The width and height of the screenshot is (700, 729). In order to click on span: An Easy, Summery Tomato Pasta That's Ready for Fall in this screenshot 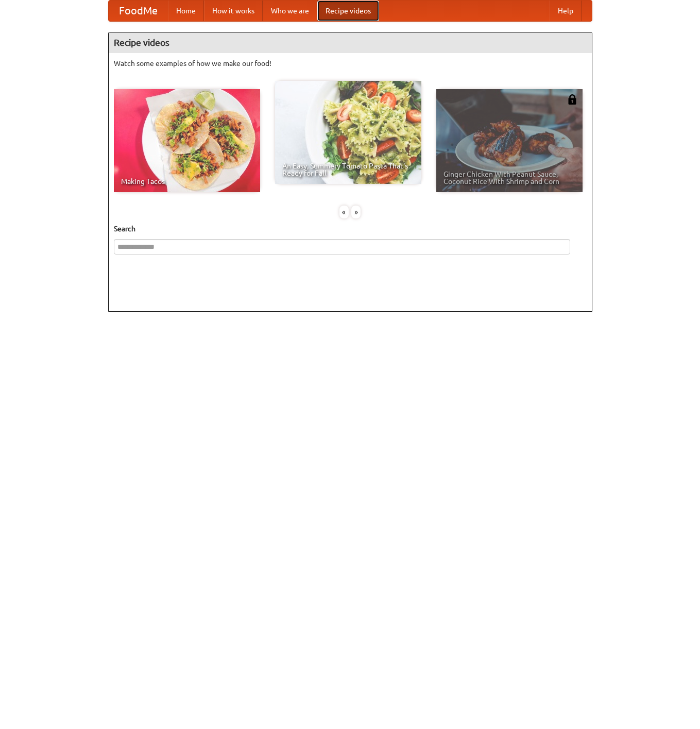, I will do `click(348, 169)`.